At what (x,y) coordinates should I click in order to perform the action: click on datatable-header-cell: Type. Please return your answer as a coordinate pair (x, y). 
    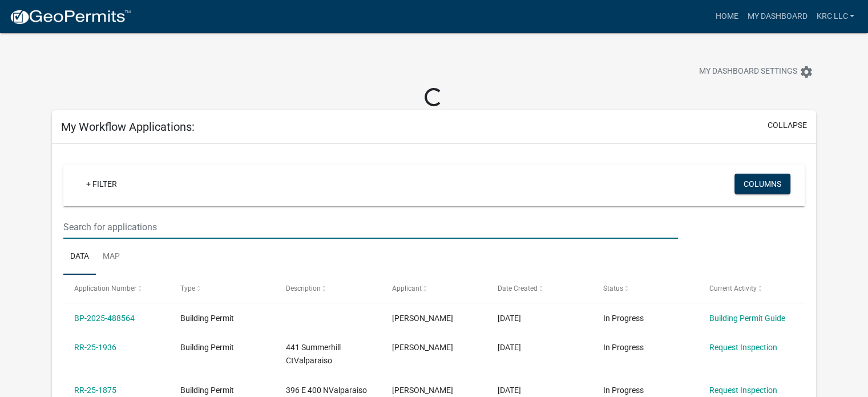
    Looking at the image, I should click on (221, 288).